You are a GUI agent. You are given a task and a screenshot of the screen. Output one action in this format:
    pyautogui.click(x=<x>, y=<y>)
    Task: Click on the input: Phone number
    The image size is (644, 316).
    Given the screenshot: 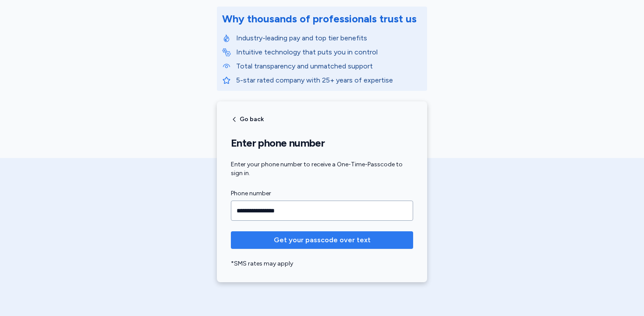 What is the action you would take?
    pyautogui.click(x=322, y=211)
    